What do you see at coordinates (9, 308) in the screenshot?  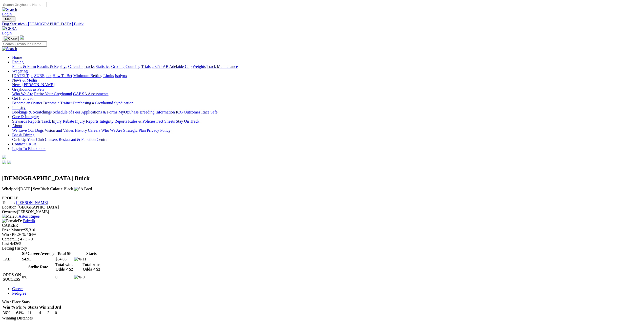 I see `th: Win %` at bounding box center [9, 308].